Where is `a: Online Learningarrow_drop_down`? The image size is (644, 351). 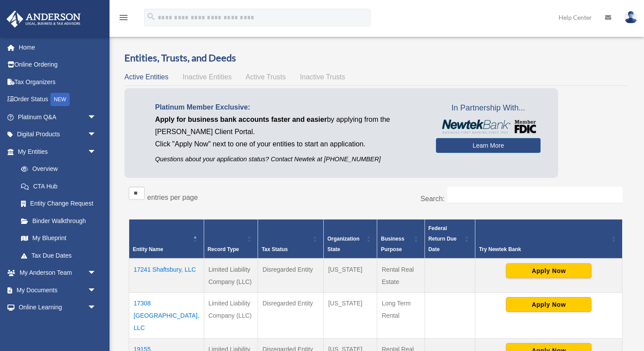
a: Online Learningarrow_drop_down is located at coordinates (58, 308).